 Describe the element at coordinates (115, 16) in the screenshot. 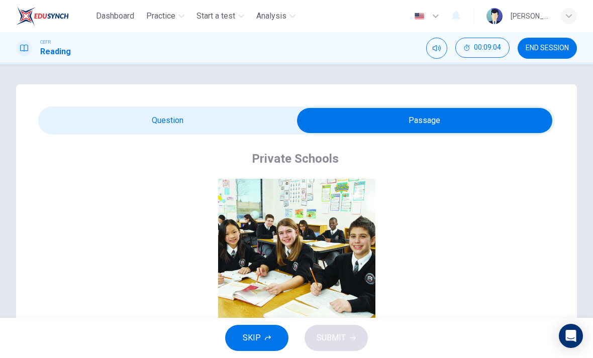

I see `button: Dashboard` at that location.